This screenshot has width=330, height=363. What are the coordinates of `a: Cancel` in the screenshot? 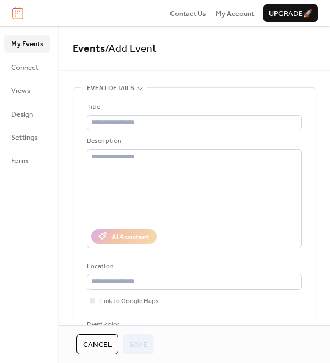 It's located at (97, 345).